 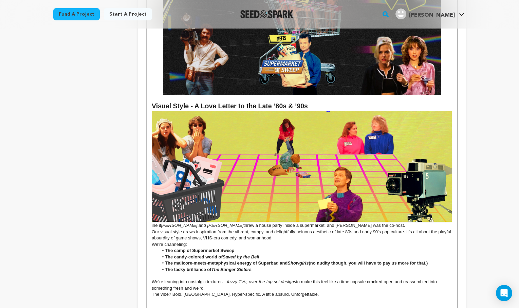 I want to click on p: We’re channeling:, so click(x=302, y=245).